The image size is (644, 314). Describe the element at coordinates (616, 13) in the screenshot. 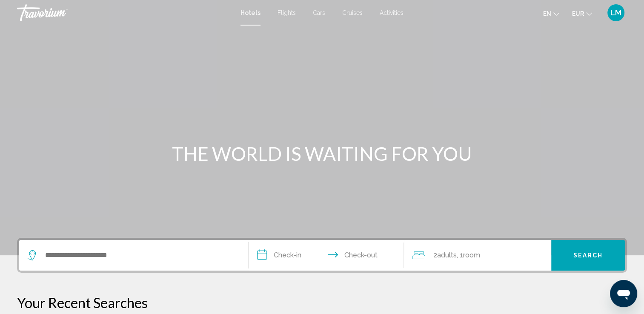

I see `button: User Menu` at that location.